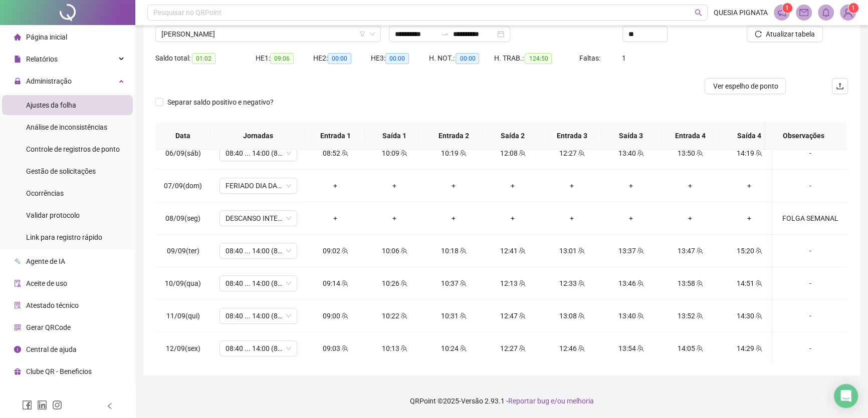  I want to click on span: Ocorrências, so click(45, 193).